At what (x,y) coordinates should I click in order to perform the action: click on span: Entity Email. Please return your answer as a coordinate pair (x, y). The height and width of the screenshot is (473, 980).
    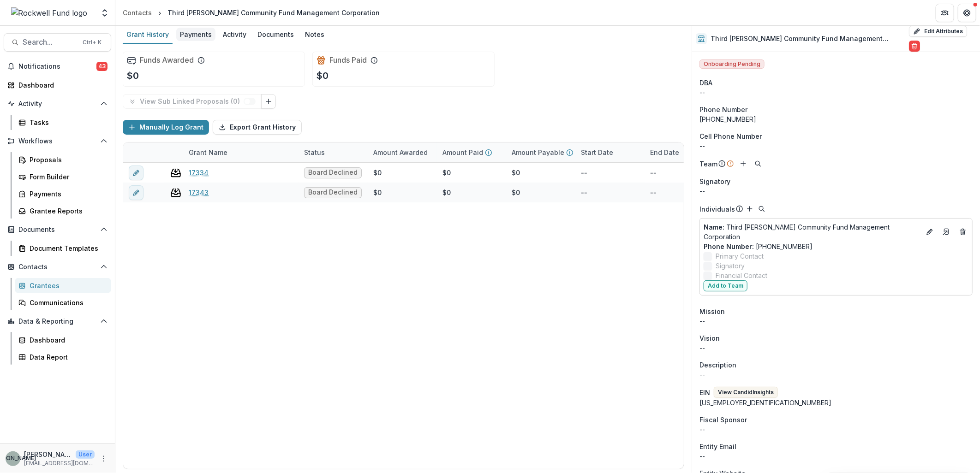
    Looking at the image, I should click on (718, 446).